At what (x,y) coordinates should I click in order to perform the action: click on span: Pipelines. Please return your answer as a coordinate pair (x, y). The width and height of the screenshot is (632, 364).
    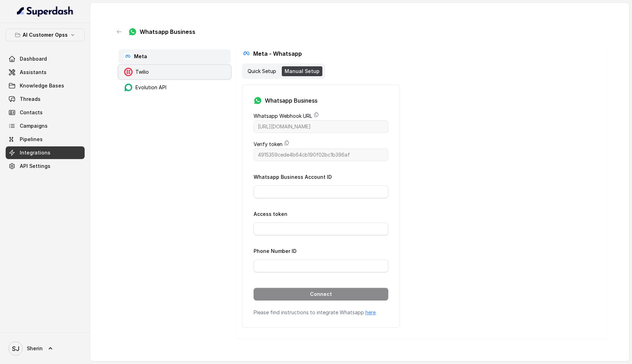
    Looking at the image, I should click on (31, 139).